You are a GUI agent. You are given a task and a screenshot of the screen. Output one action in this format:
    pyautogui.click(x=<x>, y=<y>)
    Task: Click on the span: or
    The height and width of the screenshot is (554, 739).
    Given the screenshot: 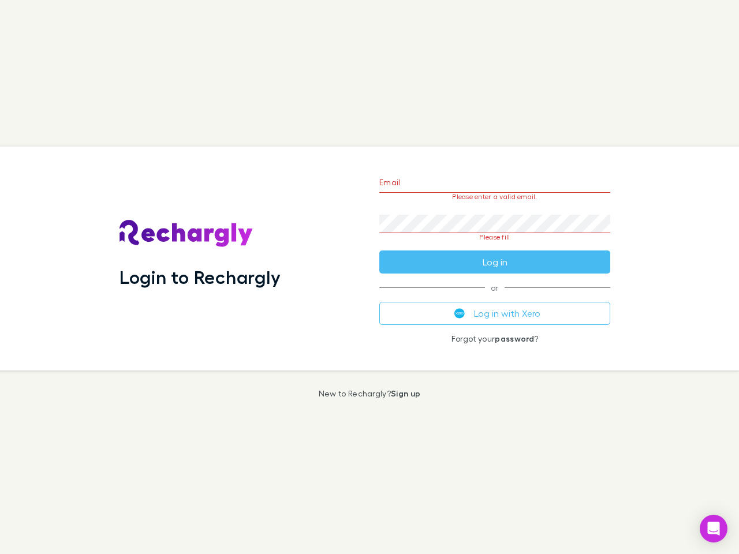 What is the action you would take?
    pyautogui.click(x=495, y=287)
    